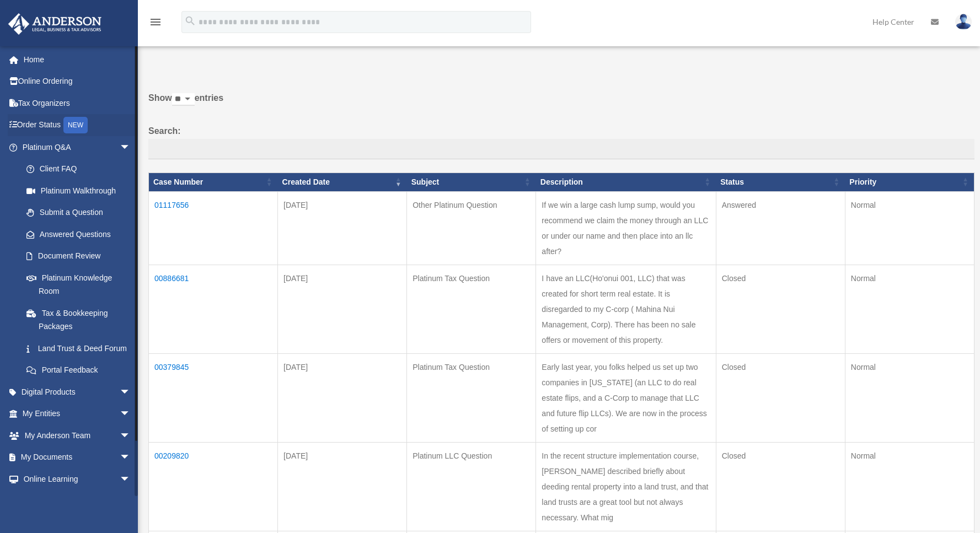 The height and width of the screenshot is (533, 980). What do you see at coordinates (780, 227) in the screenshot?
I see `td: Answered` at bounding box center [780, 227].